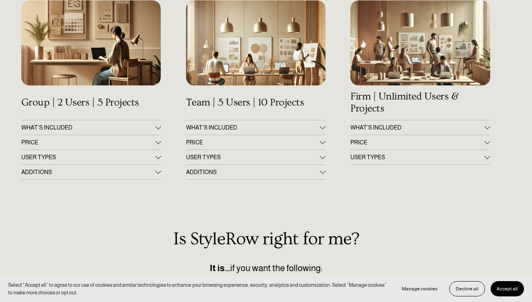  I want to click on button: WHAT’S INCLUDED, so click(420, 128).